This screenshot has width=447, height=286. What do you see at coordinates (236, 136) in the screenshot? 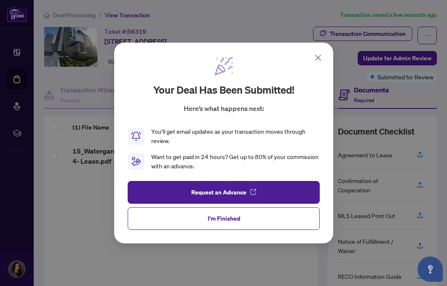
I see `div: You’ll get email updates as your transaction moves through review.` at bounding box center [236, 136].